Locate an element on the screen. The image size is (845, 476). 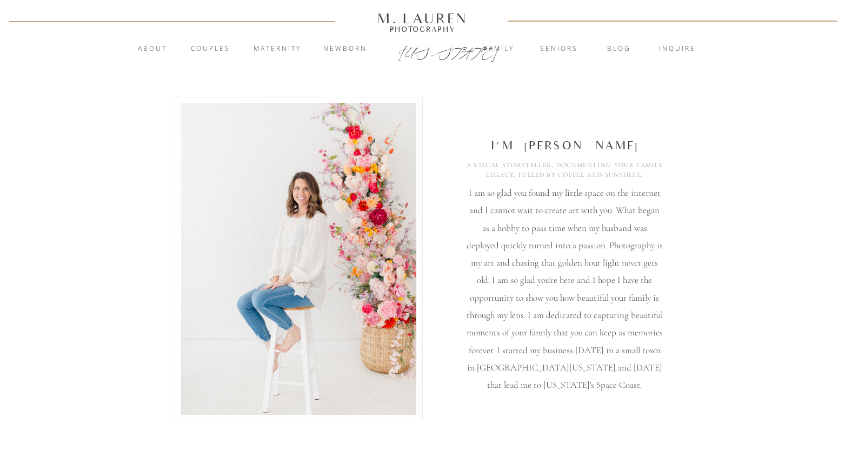
a: Seniors is located at coordinates (559, 49).